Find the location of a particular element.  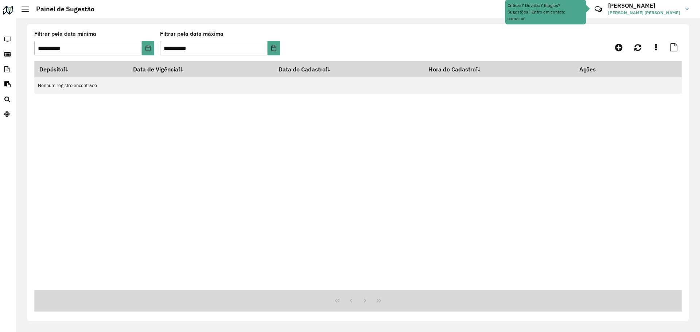

a: Contato Rápido is located at coordinates (598, 9).